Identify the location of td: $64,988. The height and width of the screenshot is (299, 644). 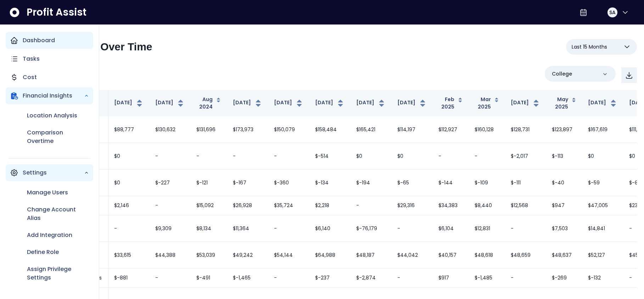
(330, 255).